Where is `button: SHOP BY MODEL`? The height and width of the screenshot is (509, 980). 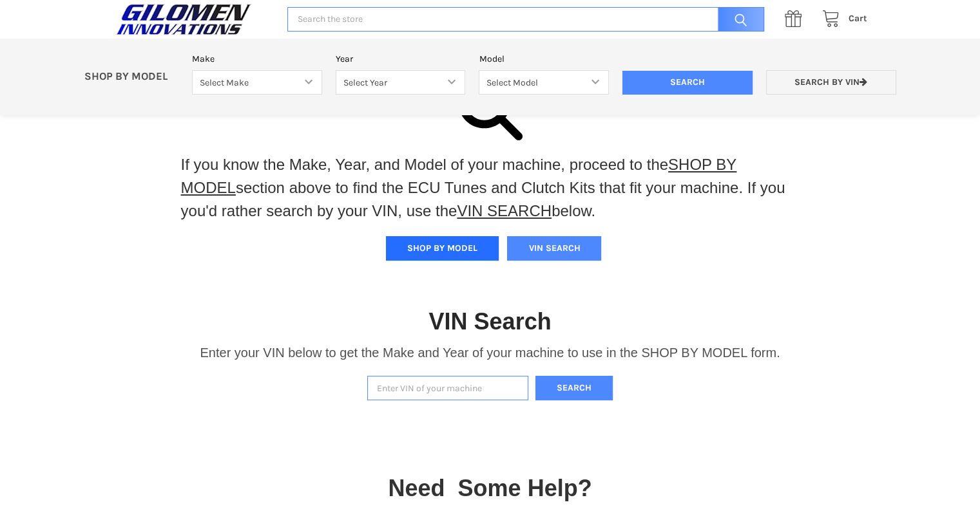 button: SHOP BY MODEL is located at coordinates (442, 249).